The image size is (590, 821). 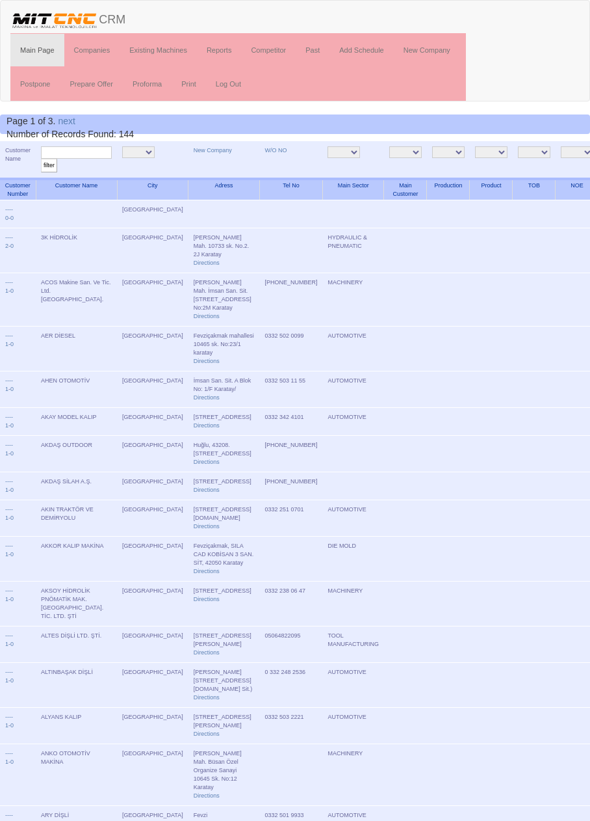 What do you see at coordinates (219, 50) in the screenshot?
I see `a: Reports` at bounding box center [219, 50].